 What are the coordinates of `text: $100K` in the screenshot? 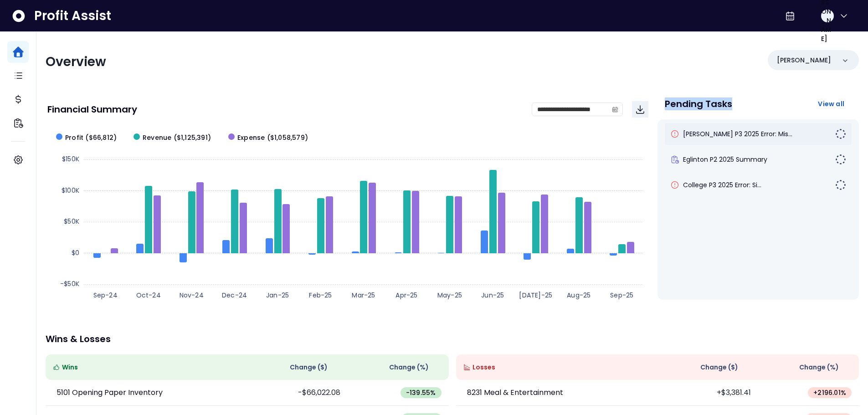 It's located at (70, 191).